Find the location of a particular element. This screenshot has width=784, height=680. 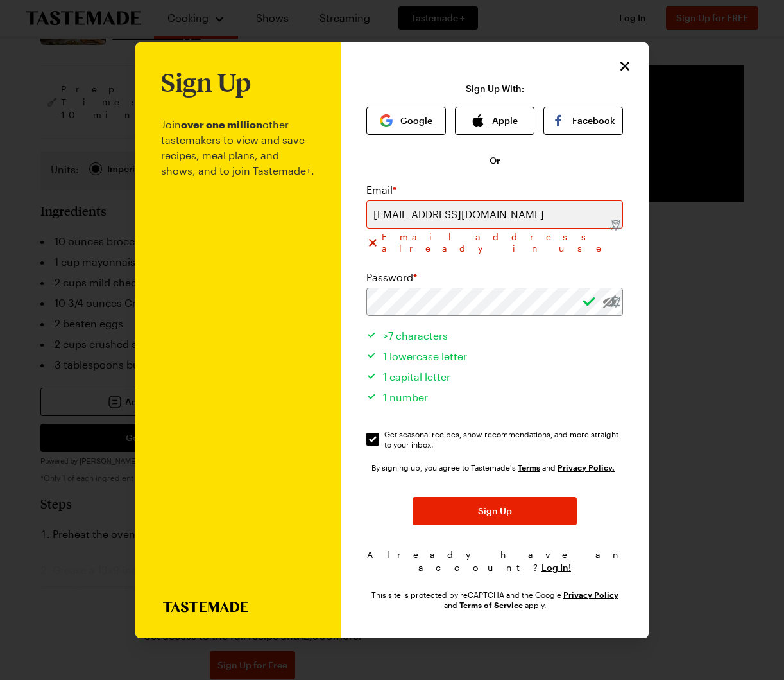

a: Google Terms of Service is located at coordinates (491, 604).